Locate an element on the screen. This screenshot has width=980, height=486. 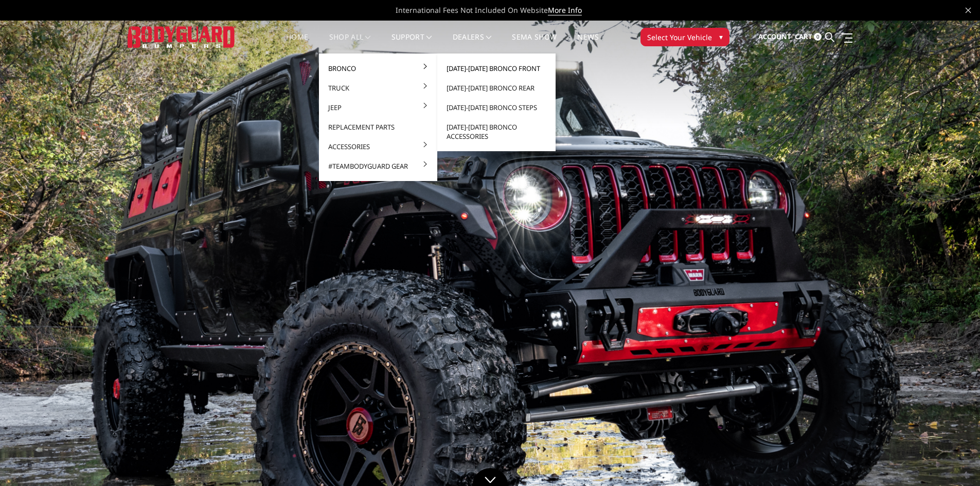
div: Chat Widget is located at coordinates (954, 461).